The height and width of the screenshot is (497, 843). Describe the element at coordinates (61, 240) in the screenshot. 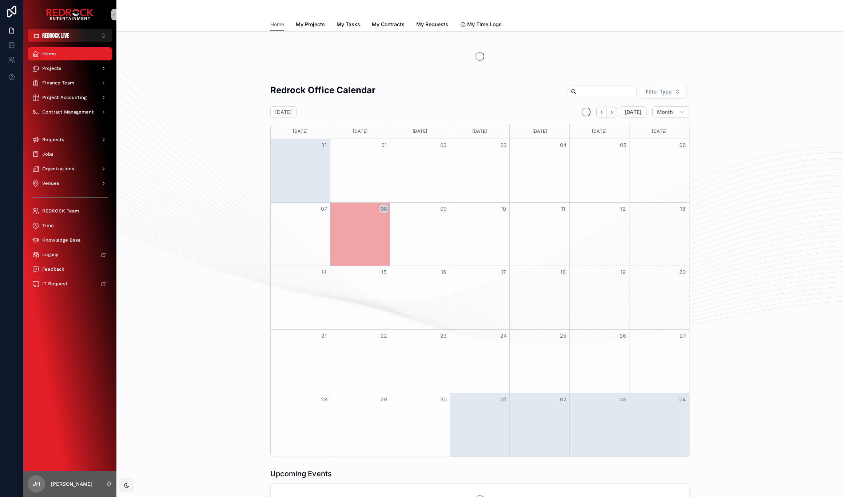

I see `span: Knowledge Base` at that location.